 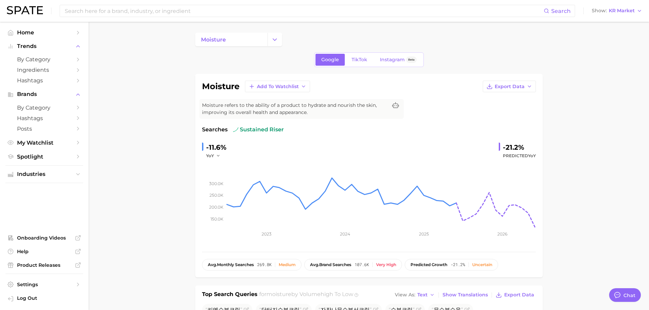 I want to click on a: Settings, so click(x=44, y=285).